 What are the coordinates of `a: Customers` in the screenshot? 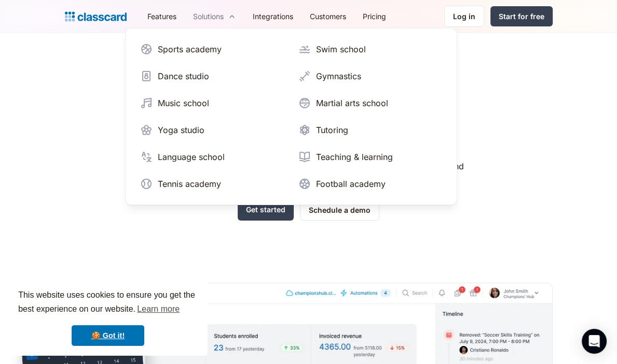 It's located at (328, 16).